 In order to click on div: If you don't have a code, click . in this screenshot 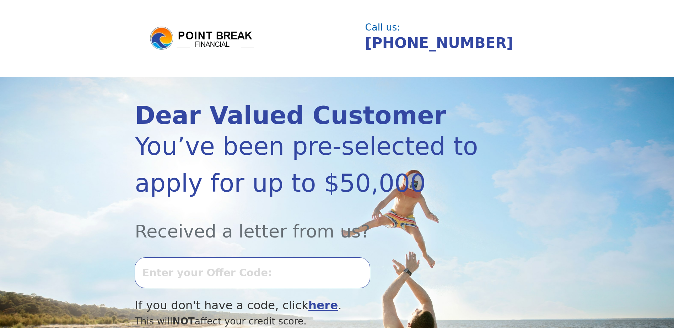, I will do `click(306, 305)`.